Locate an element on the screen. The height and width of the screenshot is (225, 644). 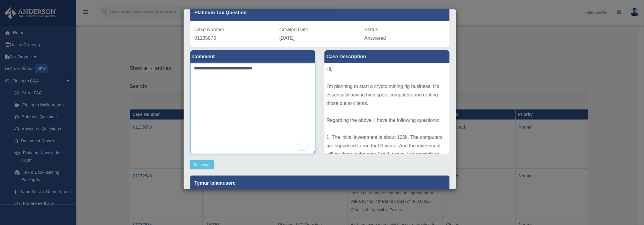
button: Comment is located at coordinates (202, 165).